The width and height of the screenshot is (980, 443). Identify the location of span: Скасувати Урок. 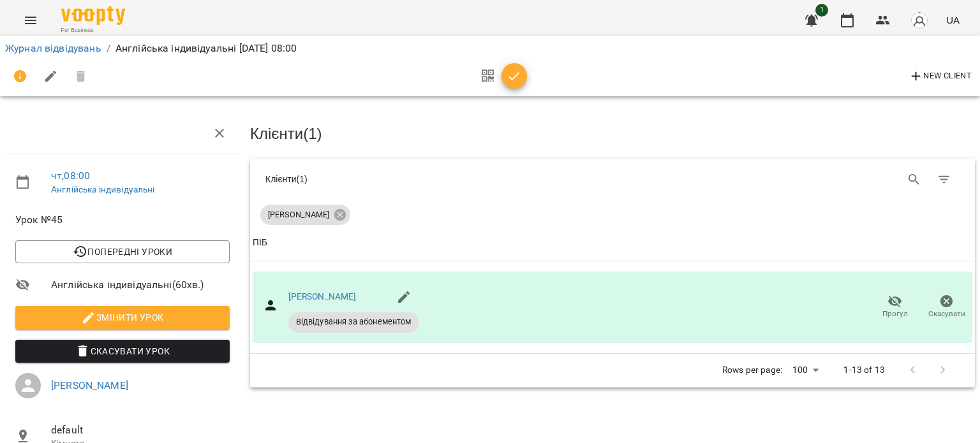
(122, 351).